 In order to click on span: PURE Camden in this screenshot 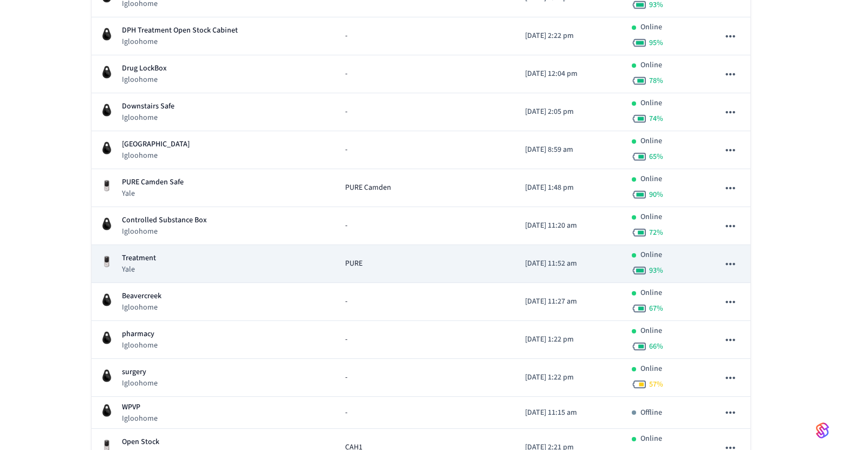, I will do `click(368, 187)`.